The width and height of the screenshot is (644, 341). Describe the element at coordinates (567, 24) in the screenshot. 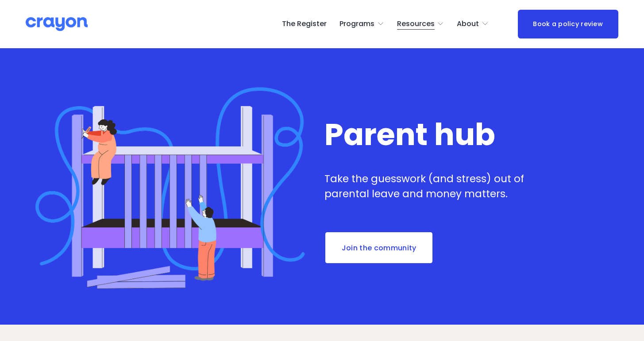

I see `a: Book a policy review` at that location.